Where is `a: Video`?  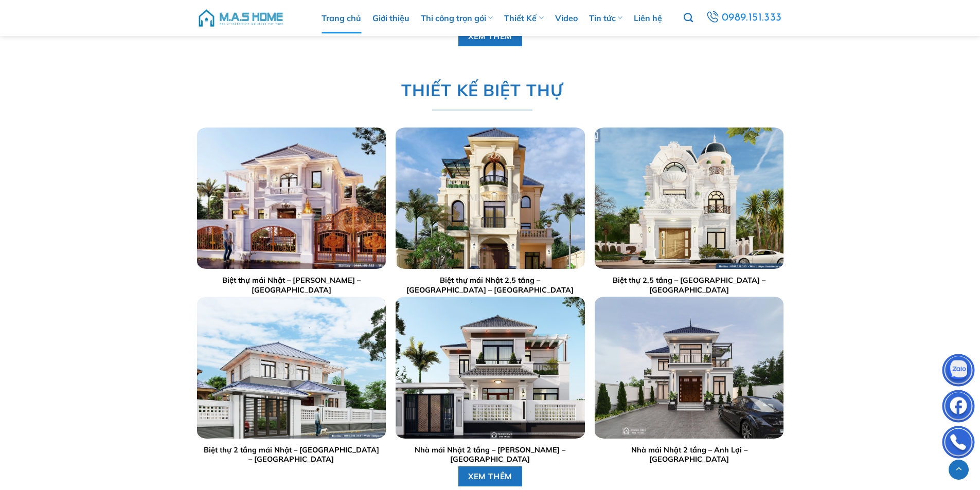
a: Video is located at coordinates (567, 18).